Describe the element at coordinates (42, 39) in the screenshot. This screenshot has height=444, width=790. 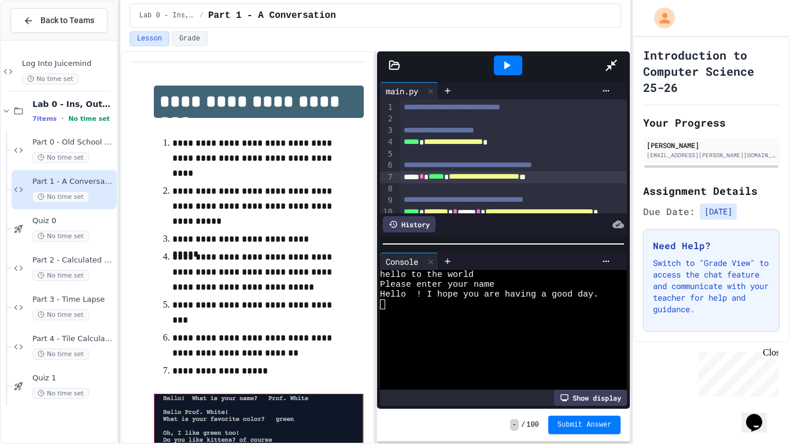
I see `div: Chat with us now!Close` at that location.